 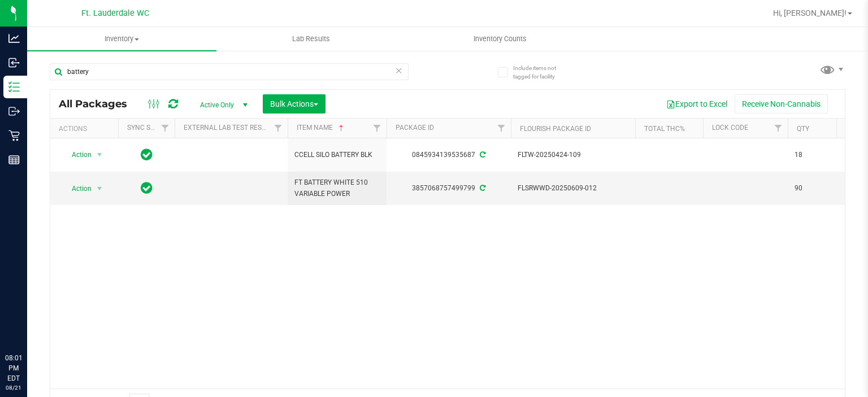 What do you see at coordinates (229, 71) in the screenshot?
I see `input: Search Package ID, Item Name, SKU, Lot or Part Number...` at bounding box center [229, 71].